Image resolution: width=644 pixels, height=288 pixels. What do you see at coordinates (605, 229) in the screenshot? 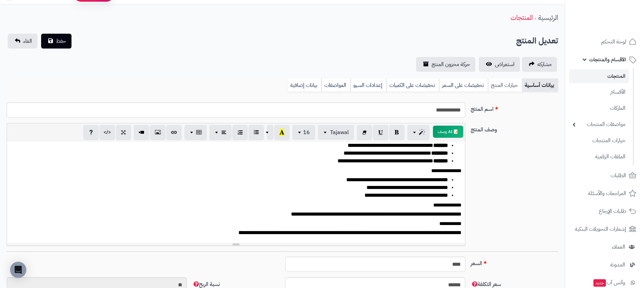
I see `a: إشعارات التحويلات البنكية` at bounding box center [605, 229].